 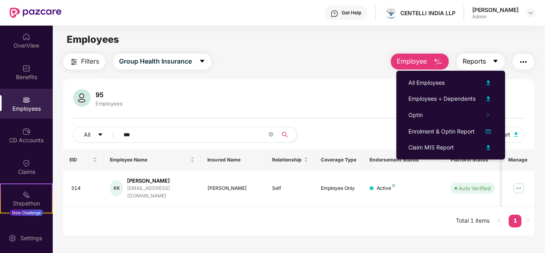 I want to click on div: Settings, so click(x=31, y=238).